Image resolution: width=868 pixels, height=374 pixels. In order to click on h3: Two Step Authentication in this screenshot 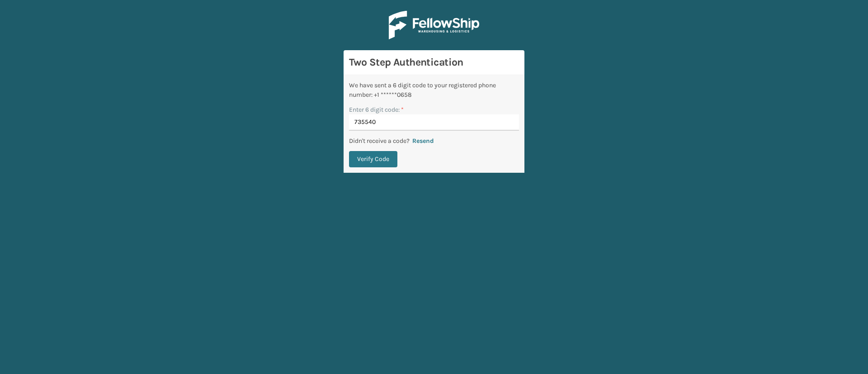, I will do `click(434, 62)`.